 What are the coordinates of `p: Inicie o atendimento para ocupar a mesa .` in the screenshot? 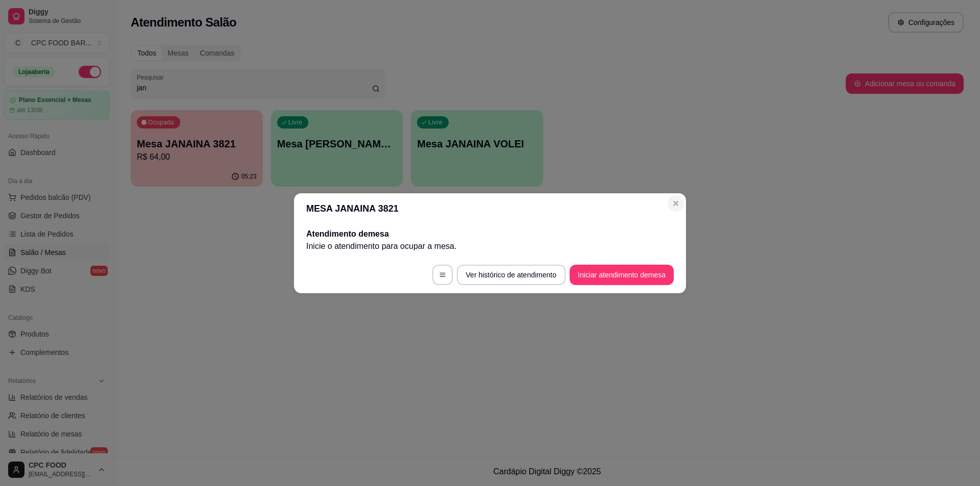 It's located at (490, 246).